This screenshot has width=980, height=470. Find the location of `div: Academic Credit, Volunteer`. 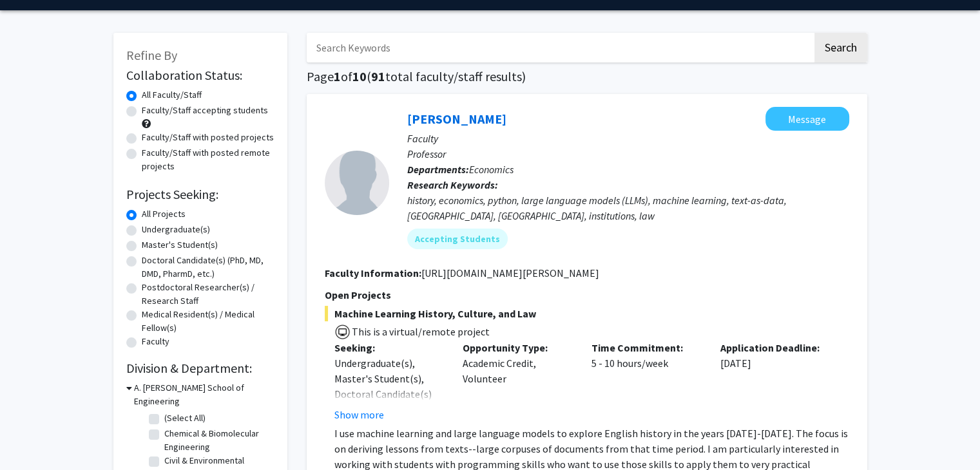

div: Academic Credit, Volunteer is located at coordinates (517, 382).